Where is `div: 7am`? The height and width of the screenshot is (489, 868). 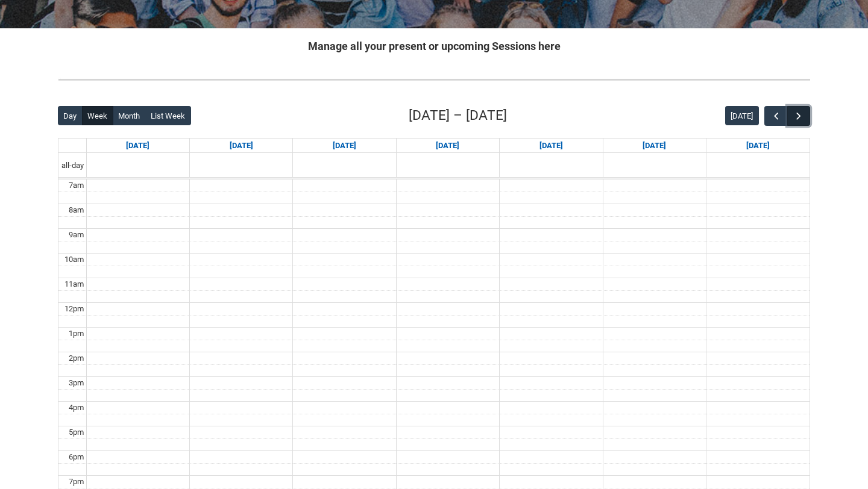 div: 7am is located at coordinates (76, 186).